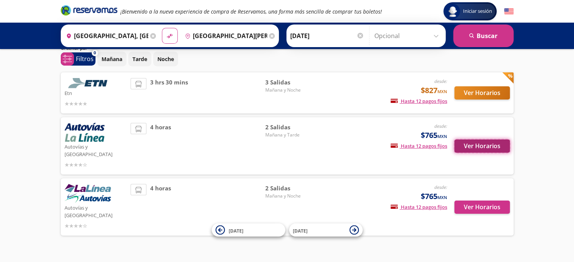 Image resolution: width=574 pixels, height=262 pixels. I want to click on button: 0Filtros, so click(78, 59).